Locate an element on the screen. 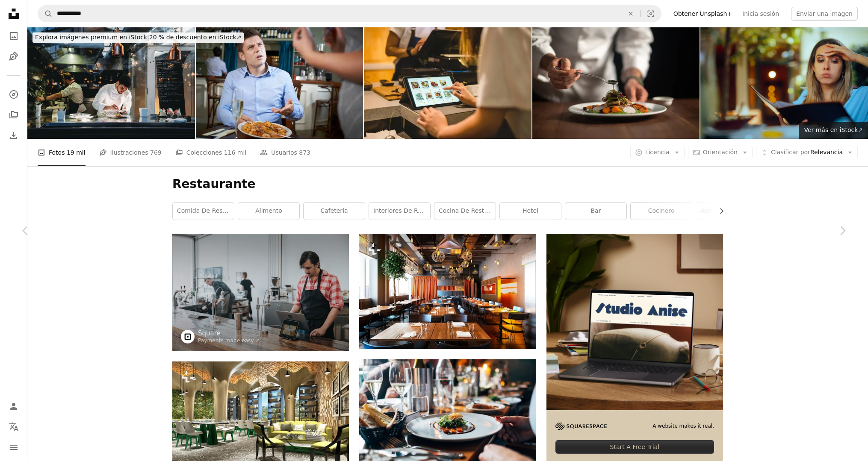  button: Búsqueda visual is located at coordinates (650, 14).